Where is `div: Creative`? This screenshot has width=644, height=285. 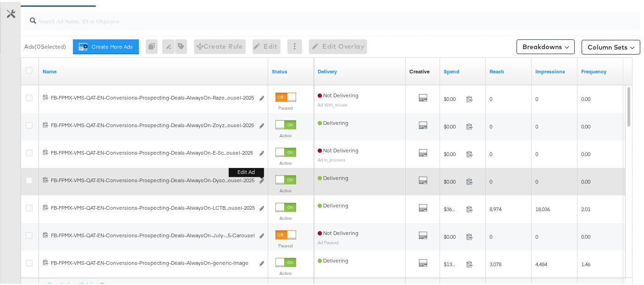 div: Creative is located at coordinates (420, 69).